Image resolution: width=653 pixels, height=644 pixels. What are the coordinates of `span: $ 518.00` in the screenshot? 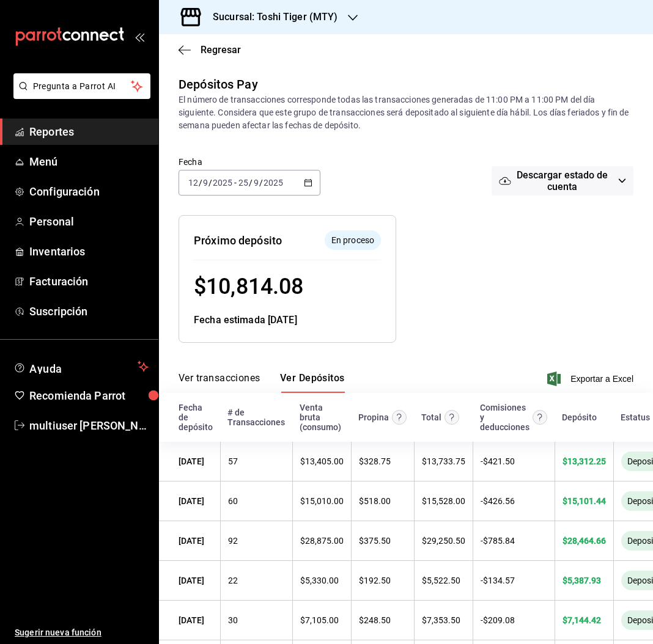 It's located at (375, 501).